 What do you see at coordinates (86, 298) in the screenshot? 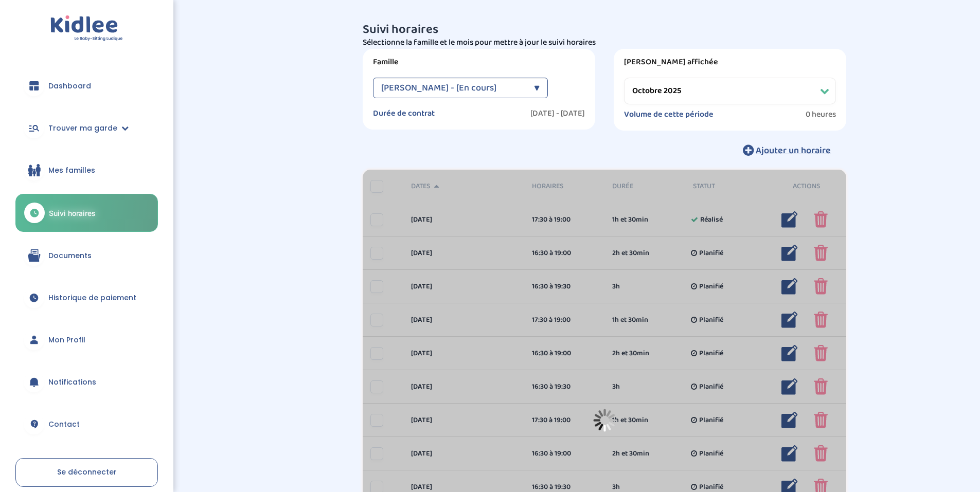
I see `a: Historique de paiement` at bounding box center [86, 298].